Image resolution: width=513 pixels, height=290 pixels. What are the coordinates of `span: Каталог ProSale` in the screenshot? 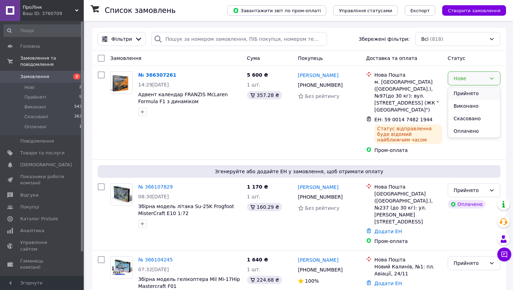 It's located at (39, 219).